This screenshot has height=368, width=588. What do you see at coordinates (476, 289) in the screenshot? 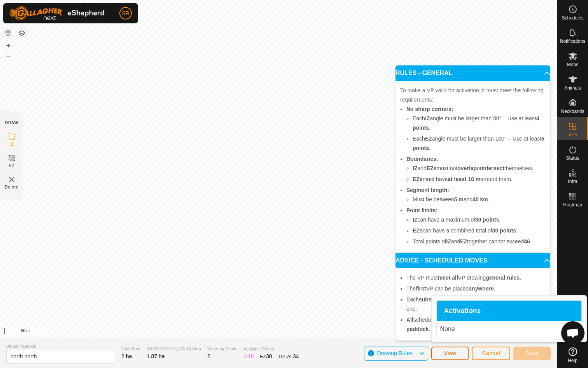
I see `li: The VP can be placed .` at bounding box center [476, 289].